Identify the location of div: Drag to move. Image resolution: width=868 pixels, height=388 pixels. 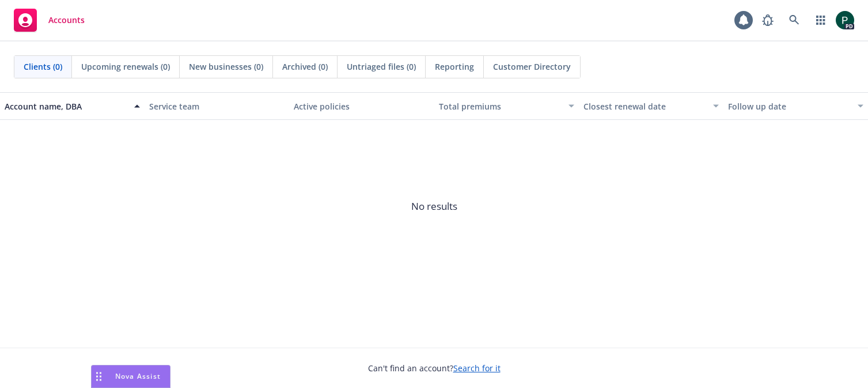
(99, 377).